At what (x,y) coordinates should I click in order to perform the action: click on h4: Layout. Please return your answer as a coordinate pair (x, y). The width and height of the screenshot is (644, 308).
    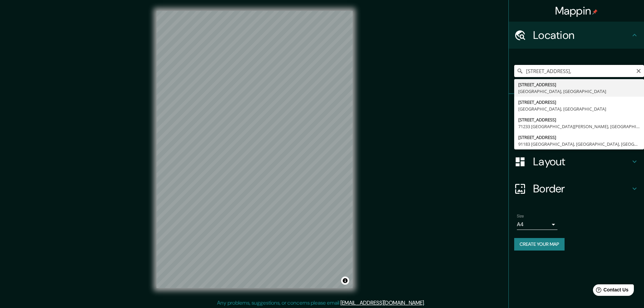
    Looking at the image, I should click on (582, 161).